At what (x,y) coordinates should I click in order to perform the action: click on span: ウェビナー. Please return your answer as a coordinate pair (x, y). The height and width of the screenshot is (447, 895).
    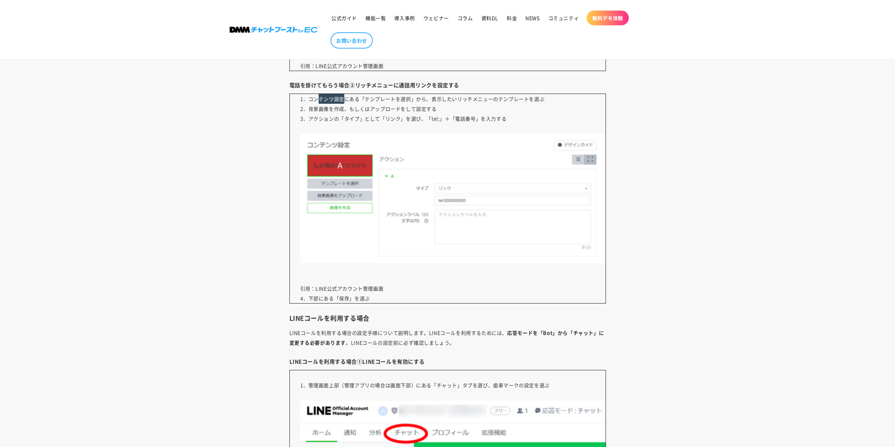
    Looking at the image, I should click on (436, 18).